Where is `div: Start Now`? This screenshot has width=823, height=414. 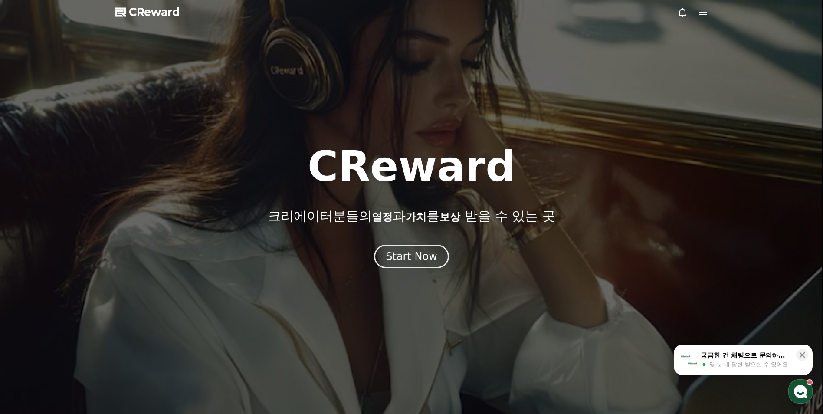 div: Start Now is located at coordinates (411, 256).